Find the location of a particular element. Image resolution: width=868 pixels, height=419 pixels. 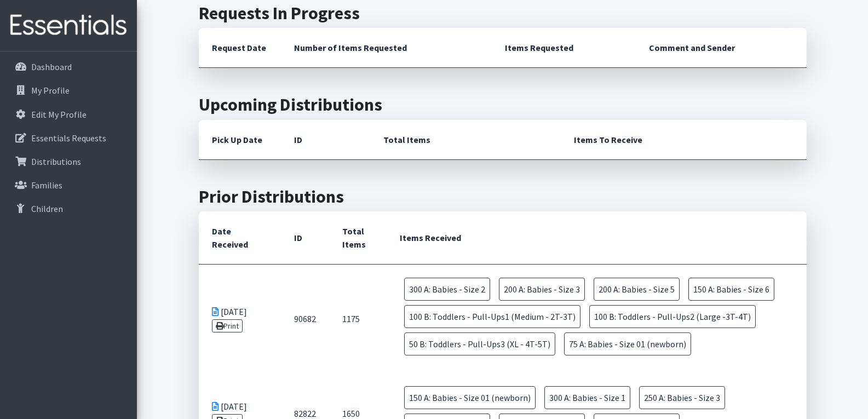

span: 75 A: Babies - Size 01 (newborn) is located at coordinates (628, 344).